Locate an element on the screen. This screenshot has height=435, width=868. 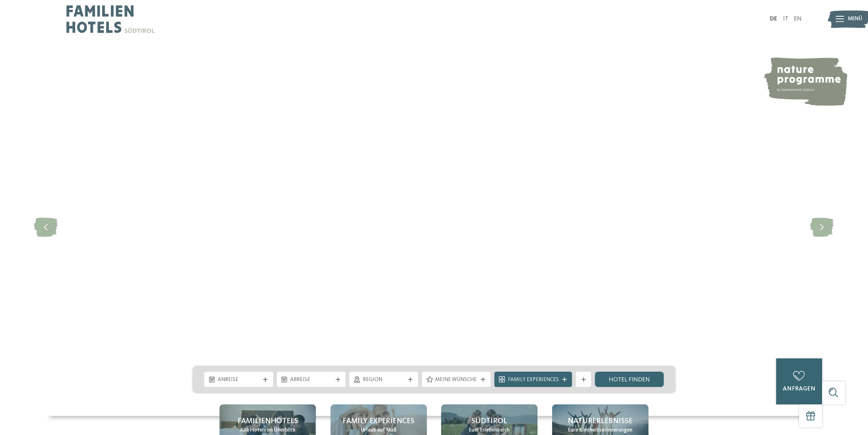
span: Urlaub auf Maß is located at coordinates (379, 431).